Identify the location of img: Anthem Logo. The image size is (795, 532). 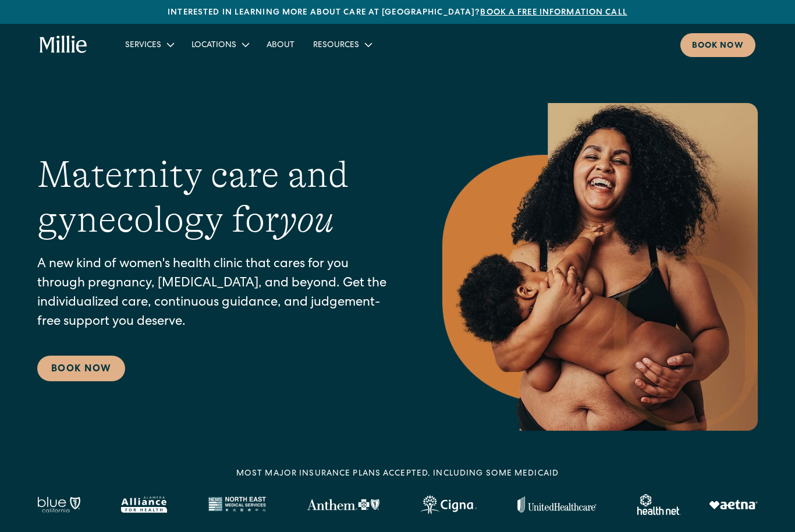
(343, 504).